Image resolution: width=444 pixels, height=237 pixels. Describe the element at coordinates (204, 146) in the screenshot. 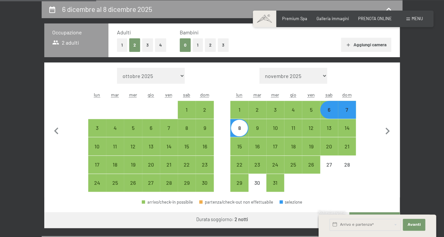

I see `div: Sun Nov 16 2025` at that location.